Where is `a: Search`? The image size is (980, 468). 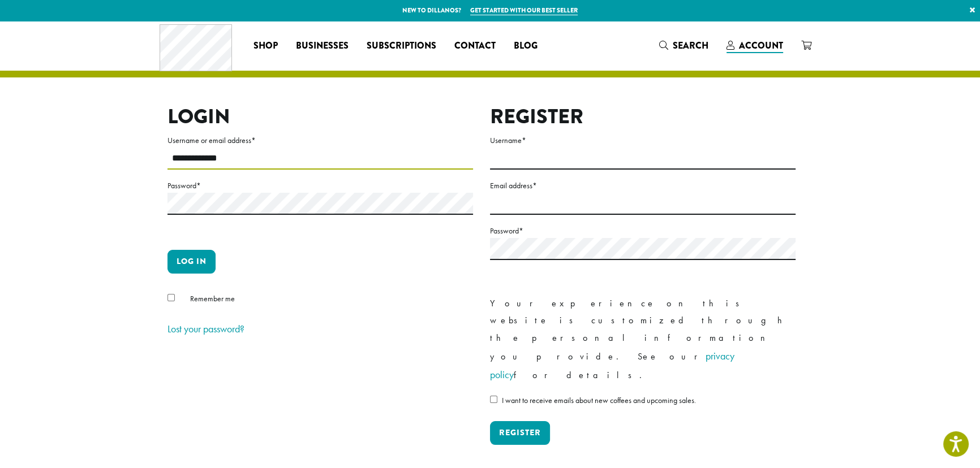
a: Search is located at coordinates (684, 45).